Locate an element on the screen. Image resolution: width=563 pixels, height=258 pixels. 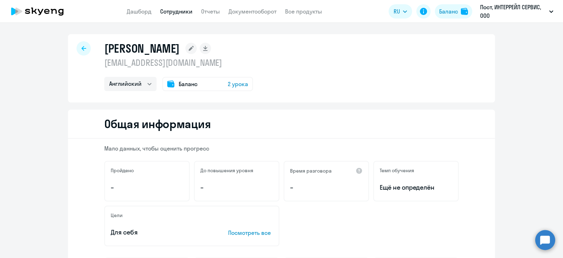
span: RU is located at coordinates (397, 11).